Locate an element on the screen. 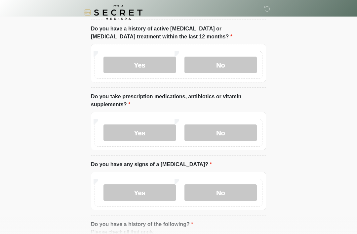  img: It's A Secret Med Spa Logo is located at coordinates (113, 12).